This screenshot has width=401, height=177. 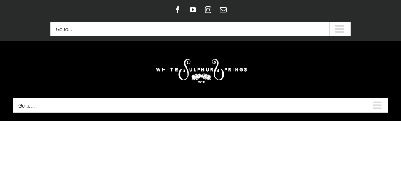 I want to click on a: Facebook, so click(x=178, y=10).